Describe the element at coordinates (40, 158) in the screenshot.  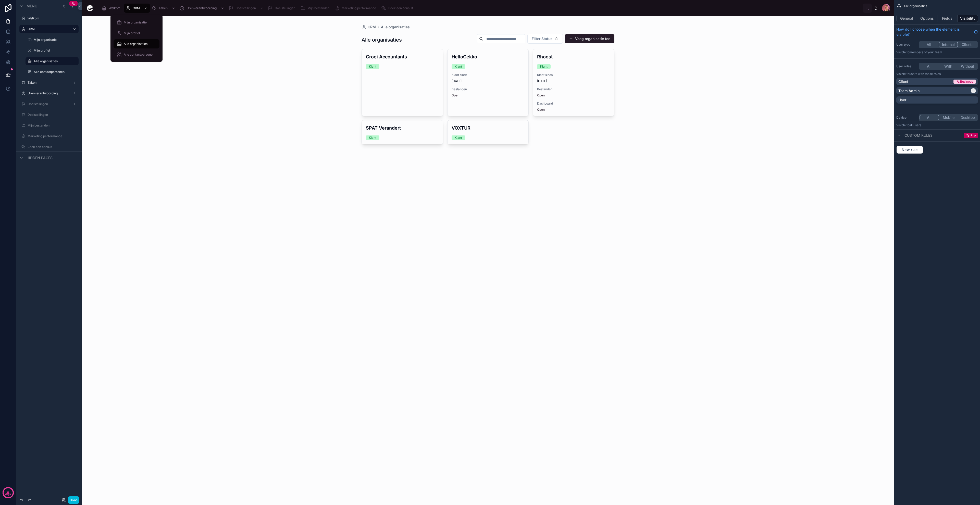
I see `span: Hidden pages` at that location.